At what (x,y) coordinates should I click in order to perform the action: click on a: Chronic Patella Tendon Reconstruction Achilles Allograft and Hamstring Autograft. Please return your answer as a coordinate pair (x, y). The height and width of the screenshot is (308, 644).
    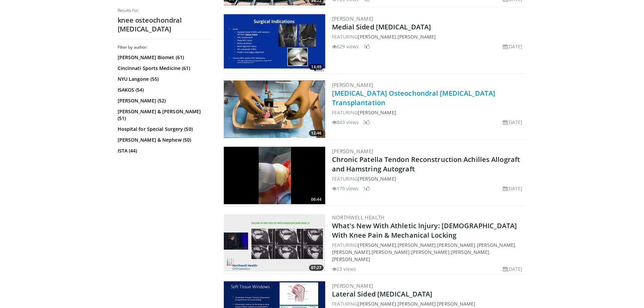
    Looking at the image, I should click on (426, 164).